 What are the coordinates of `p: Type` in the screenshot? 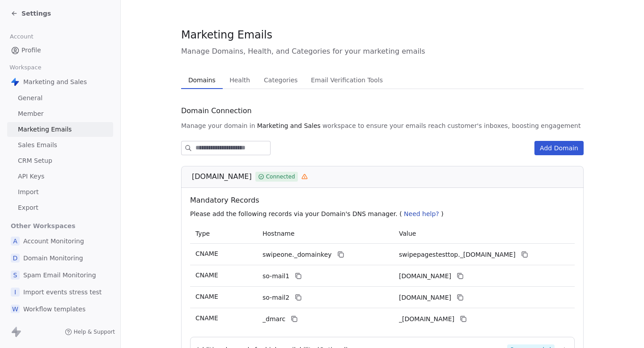 It's located at (223, 234).